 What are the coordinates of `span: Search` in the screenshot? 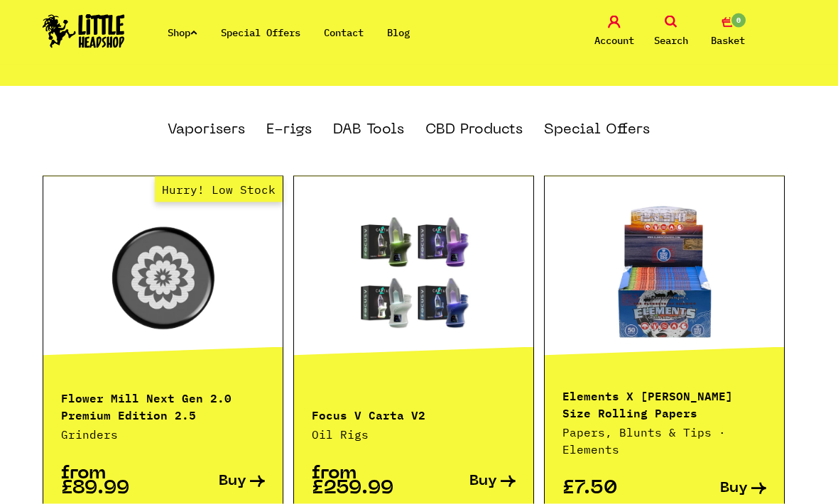 It's located at (671, 41).